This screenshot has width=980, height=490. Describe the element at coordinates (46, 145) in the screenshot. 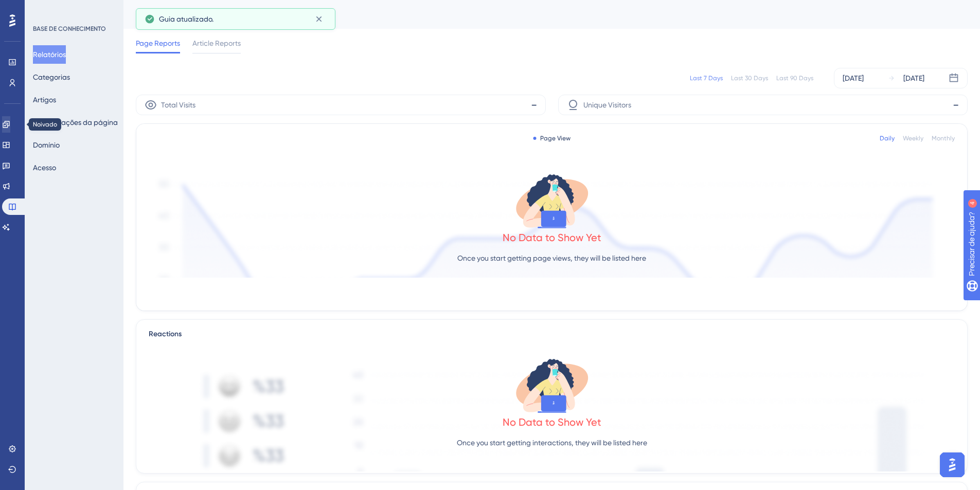

I see `button: Domínio` at that location.